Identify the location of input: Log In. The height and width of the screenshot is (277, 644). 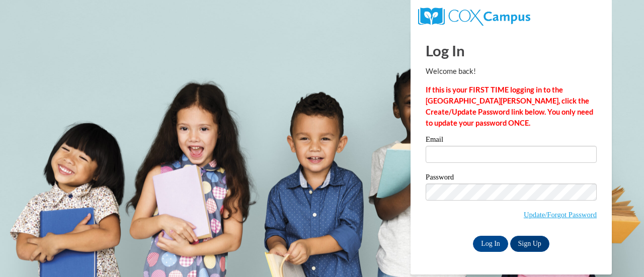
(491, 244).